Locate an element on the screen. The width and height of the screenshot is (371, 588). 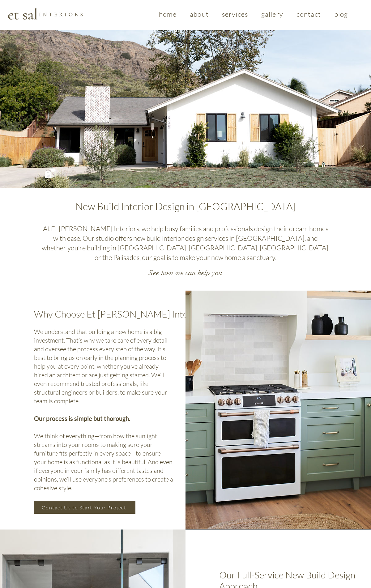
span: gallery is located at coordinates (272, 14).